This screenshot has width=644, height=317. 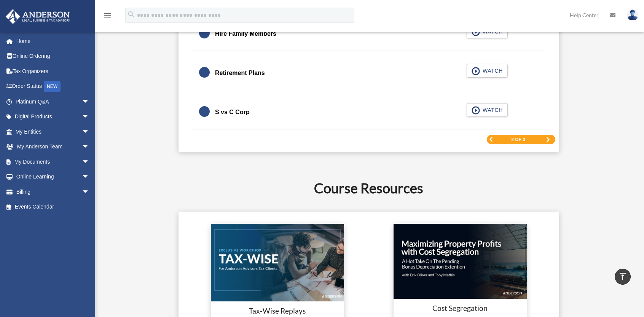 What do you see at coordinates (38, 16) in the screenshot?
I see `img: Anderson Advisors Platinum Portal` at bounding box center [38, 16].